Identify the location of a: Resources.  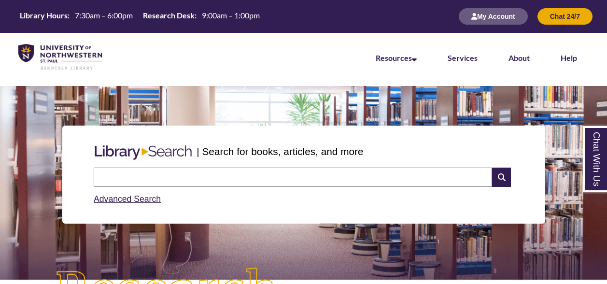
(396, 57).